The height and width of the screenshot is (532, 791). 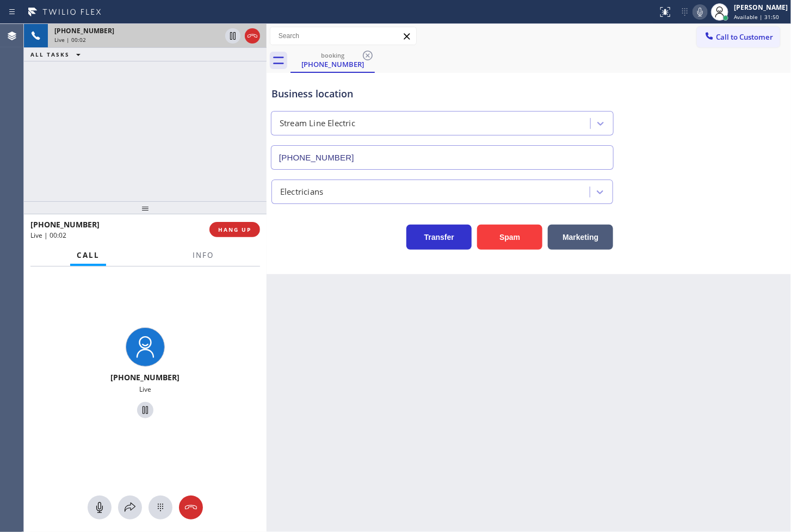 I want to click on div: Stream Line Electric, so click(x=317, y=124).